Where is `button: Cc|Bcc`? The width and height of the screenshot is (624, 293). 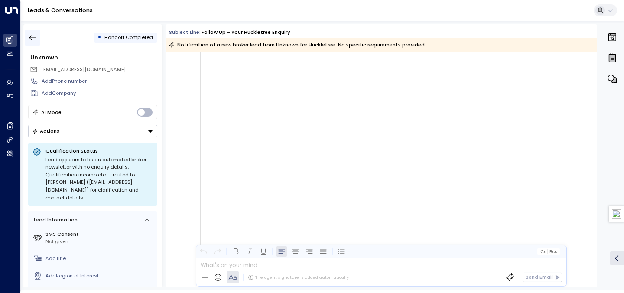 button: Cc|Bcc is located at coordinates (549, 251).